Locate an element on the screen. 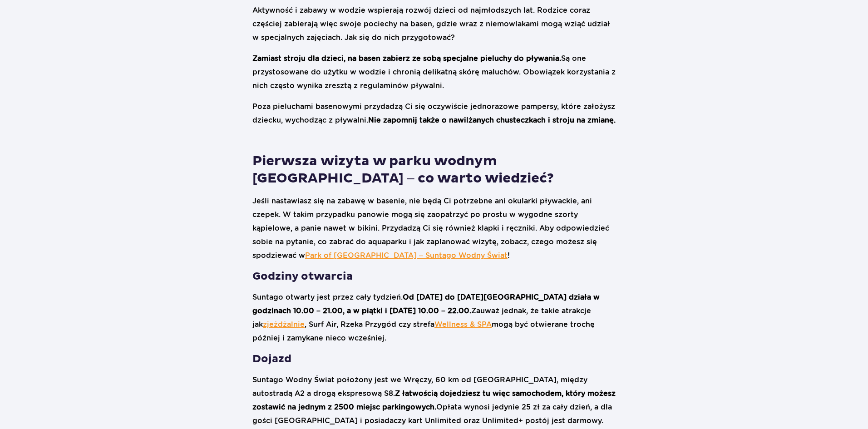 The width and height of the screenshot is (868, 429). p: Aktywność i zabawy w wodzie wspierają rozwój dzieci od najmłodszych lat. Rodzice coraz częściej z... is located at coordinates (434, 24).